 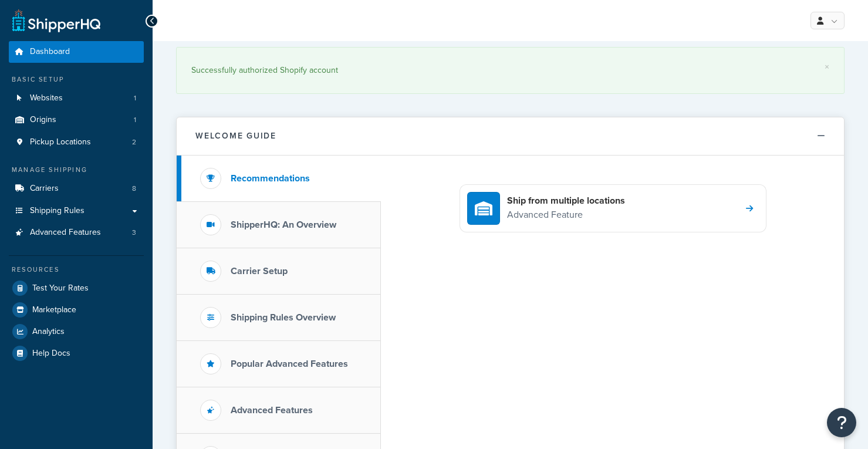 I want to click on a: Dashboard, so click(x=76, y=52).